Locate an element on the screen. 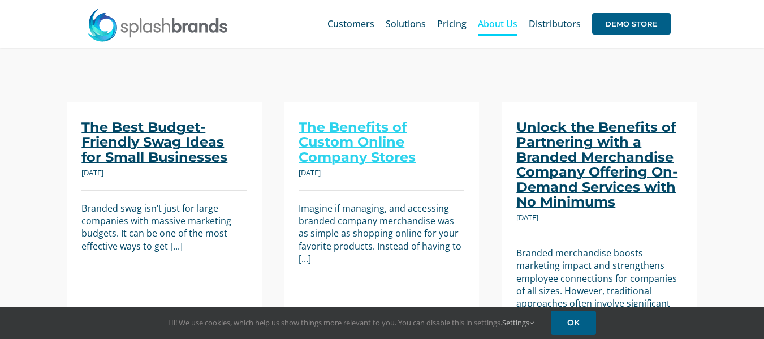 The image size is (764, 339). span: Distributors is located at coordinates (555, 24).